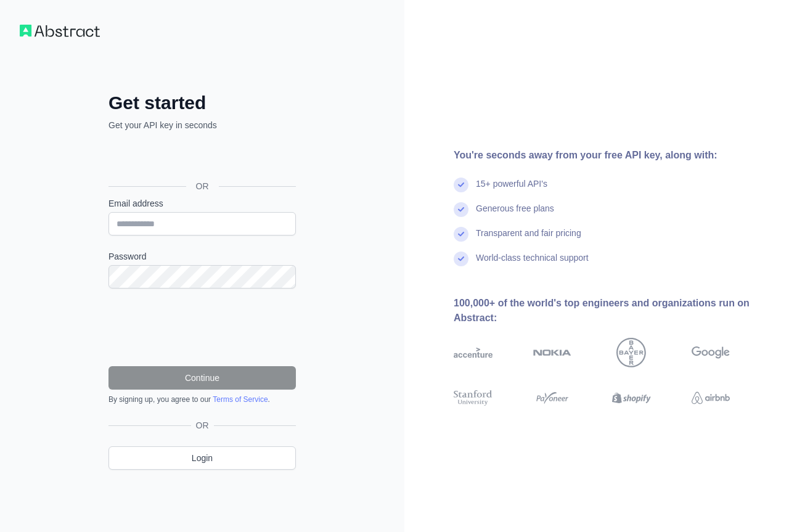 This screenshot has height=532, width=789. Describe the element at coordinates (529, 239) in the screenshot. I see `div: Transparent and fair pricing` at that location.